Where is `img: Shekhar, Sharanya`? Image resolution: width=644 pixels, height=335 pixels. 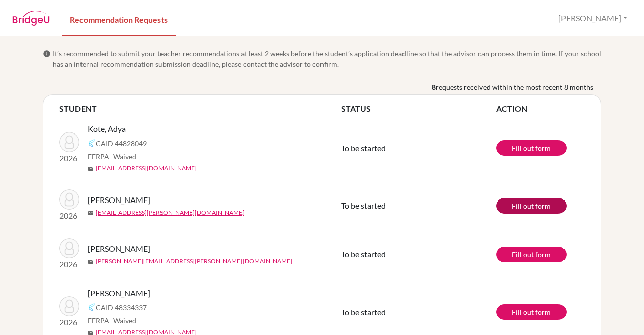 img: Shekhar, Sharanya is located at coordinates (69, 248).